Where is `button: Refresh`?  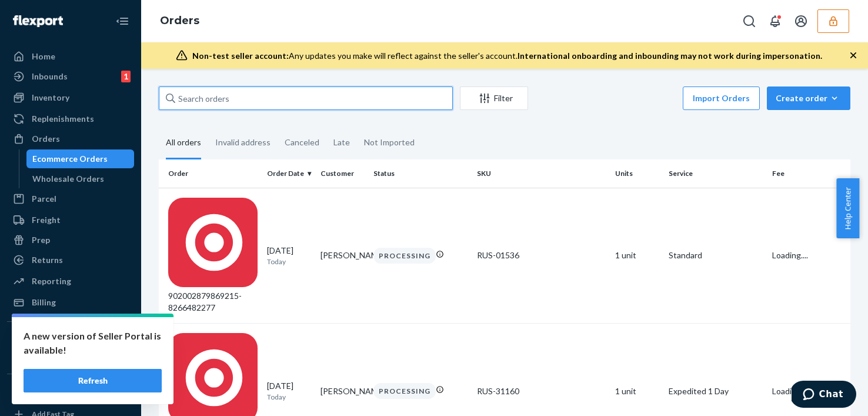
button: Refresh is located at coordinates (93, 381).